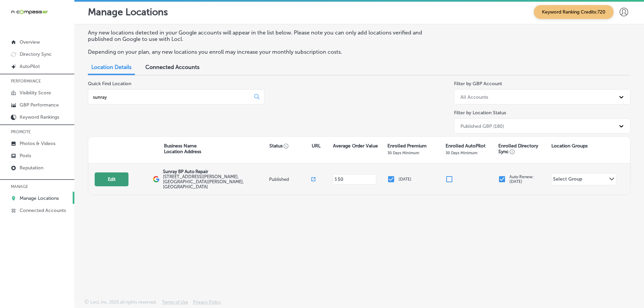 The image size is (644, 308). Describe the element at coordinates (474, 97) in the screenshot. I see `div: All Accounts` at that location.